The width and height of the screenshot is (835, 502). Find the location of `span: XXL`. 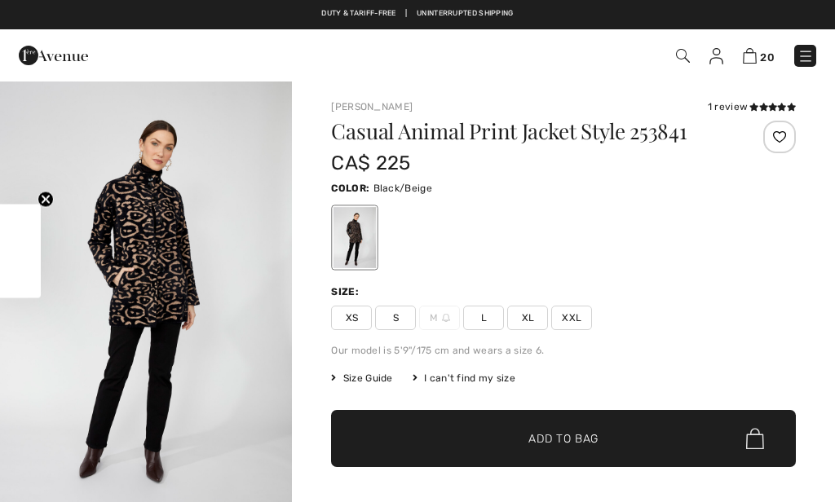

span: XXL is located at coordinates (571, 318).